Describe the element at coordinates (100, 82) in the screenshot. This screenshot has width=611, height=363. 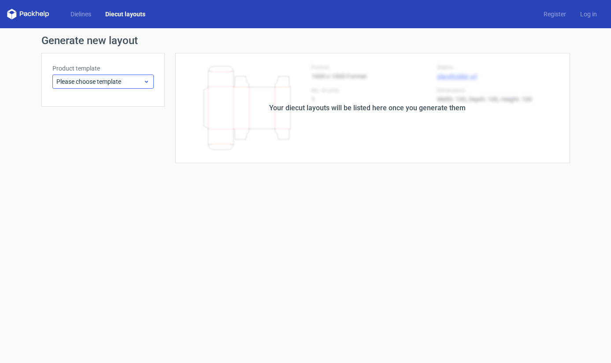
I see `span: Please choose template` at that location.